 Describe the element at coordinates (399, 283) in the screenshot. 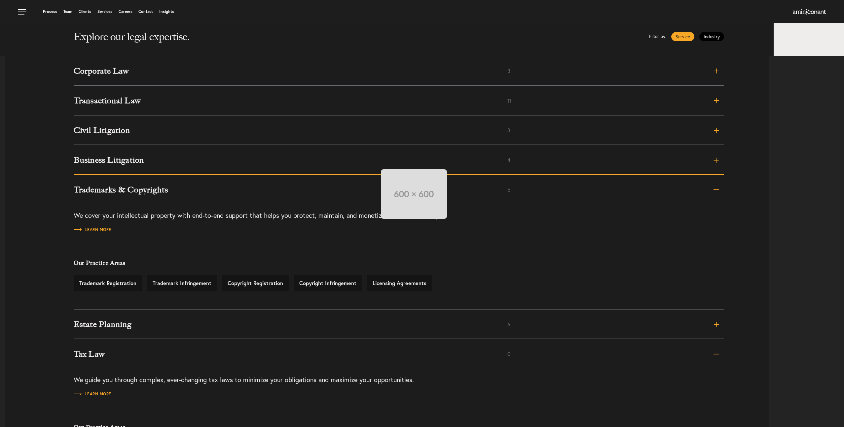

I see `a: Explore Licensing Agreements` at that location.